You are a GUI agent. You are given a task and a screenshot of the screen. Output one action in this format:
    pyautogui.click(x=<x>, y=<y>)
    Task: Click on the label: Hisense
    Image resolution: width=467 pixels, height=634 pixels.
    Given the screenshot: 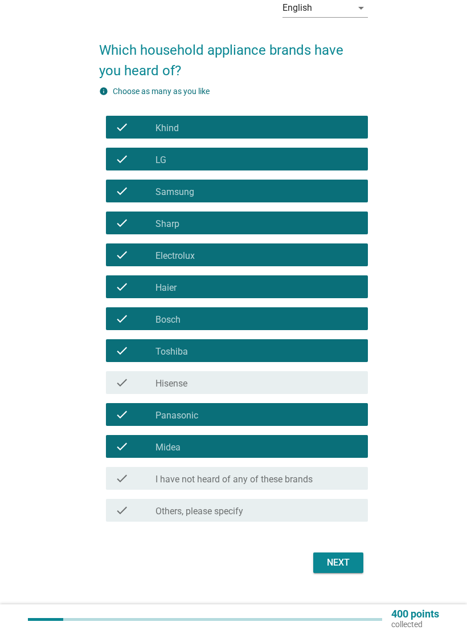 What is the action you would take?
    pyautogui.click(x=171, y=383)
    